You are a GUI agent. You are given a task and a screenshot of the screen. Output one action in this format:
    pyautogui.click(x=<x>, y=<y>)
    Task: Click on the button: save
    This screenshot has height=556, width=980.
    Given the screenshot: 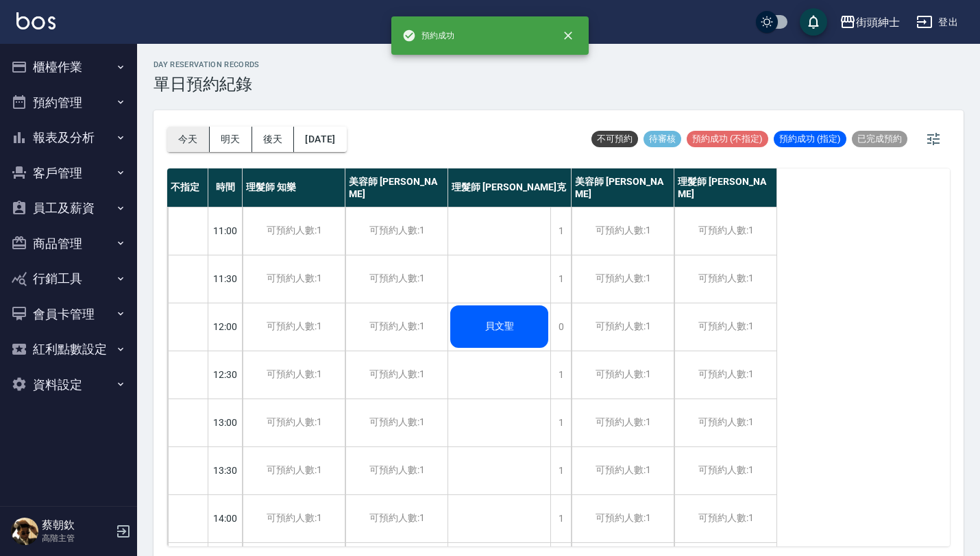 What is the action you would take?
    pyautogui.click(x=813, y=22)
    